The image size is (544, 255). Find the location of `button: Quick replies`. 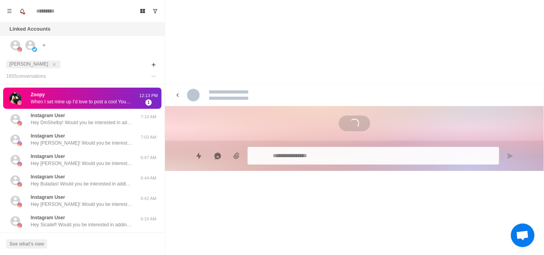

button: Quick replies is located at coordinates (199, 156).